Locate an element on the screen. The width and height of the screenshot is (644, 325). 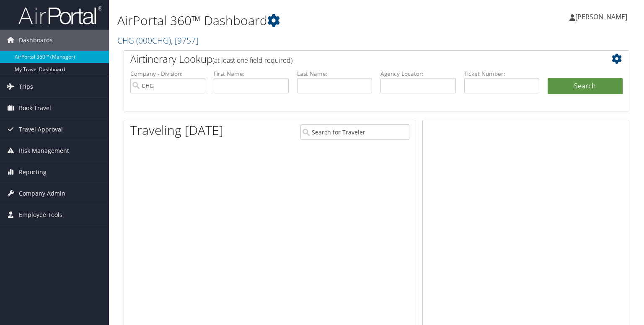
span: Risk Management is located at coordinates (44, 151).